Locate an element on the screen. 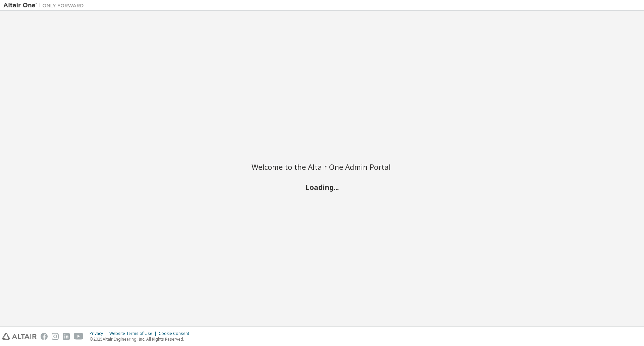 This screenshot has height=346, width=644. div: Privacy is located at coordinates (99, 333).